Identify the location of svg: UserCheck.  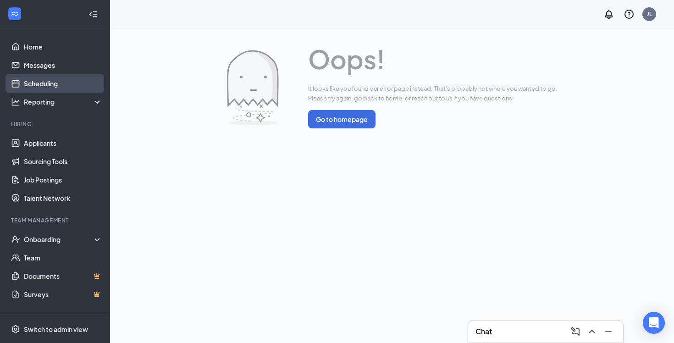
(16, 239).